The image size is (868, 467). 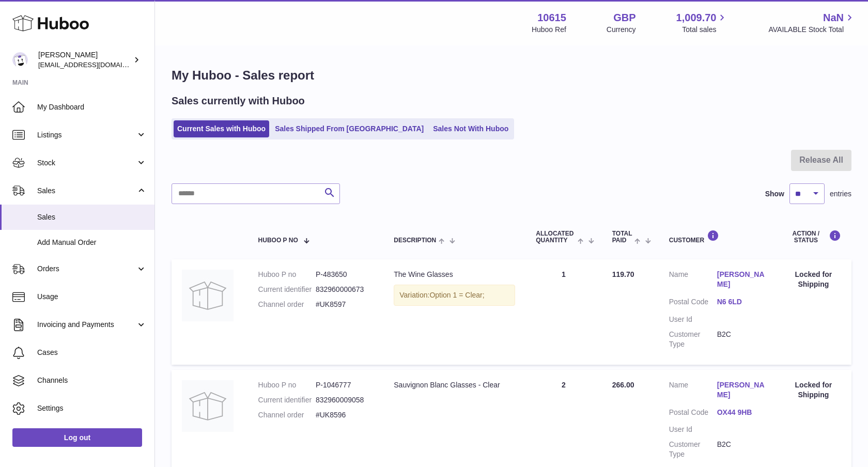 What do you see at coordinates (92, 296) in the screenshot?
I see `span: Usage` at bounding box center [92, 296].